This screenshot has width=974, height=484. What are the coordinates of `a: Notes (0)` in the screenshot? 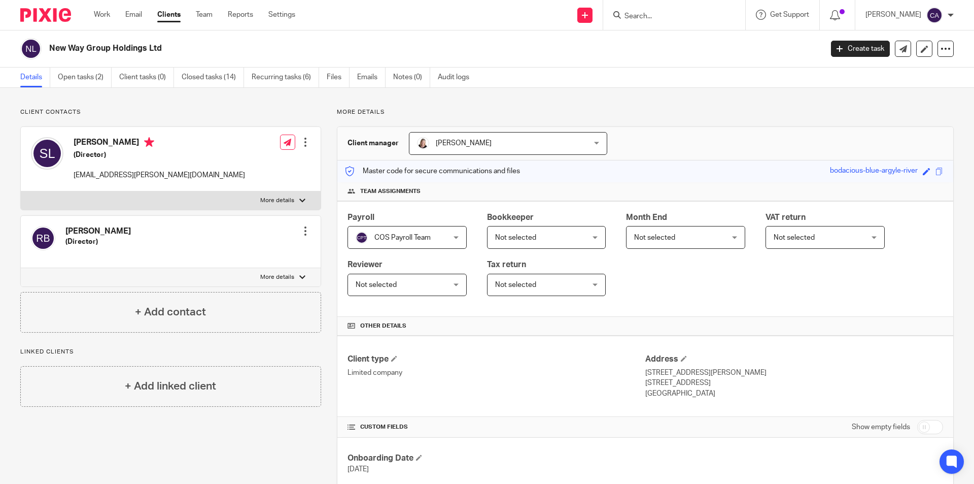 It's located at (412, 77).